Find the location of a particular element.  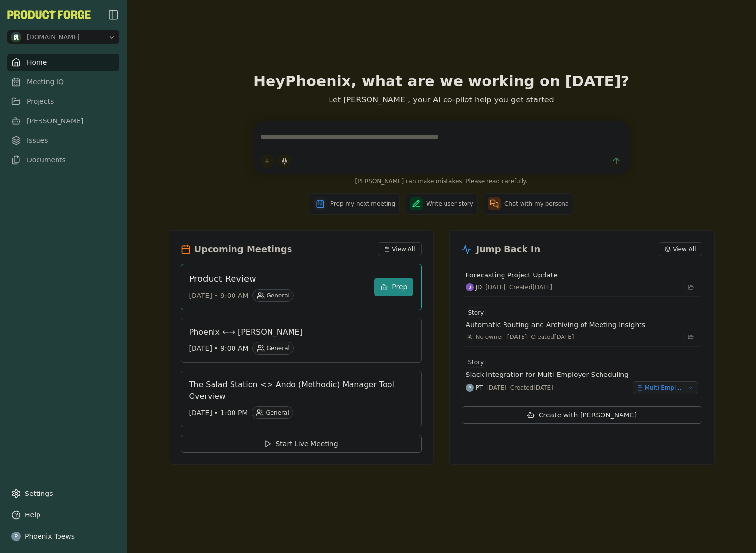

a: Settings is located at coordinates (64, 493).